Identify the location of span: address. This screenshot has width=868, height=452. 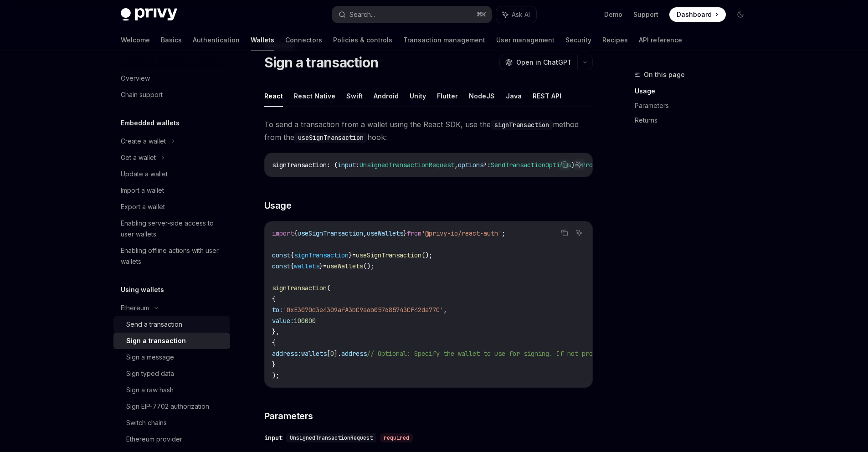
(354, 354).